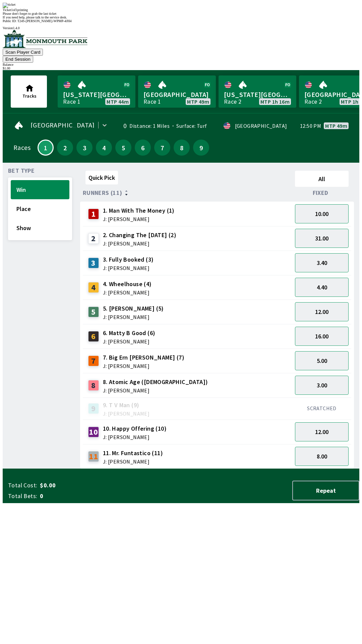  I want to click on div: 7, so click(94, 361).